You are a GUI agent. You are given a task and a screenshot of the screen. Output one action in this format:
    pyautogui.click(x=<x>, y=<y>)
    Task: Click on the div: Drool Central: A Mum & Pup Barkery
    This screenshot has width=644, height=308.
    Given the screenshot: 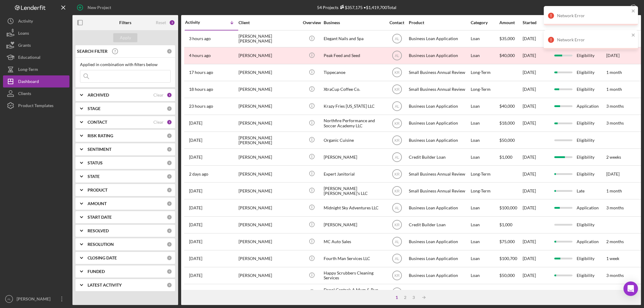 What is the action you would take?
    pyautogui.click(x=353, y=292)
    